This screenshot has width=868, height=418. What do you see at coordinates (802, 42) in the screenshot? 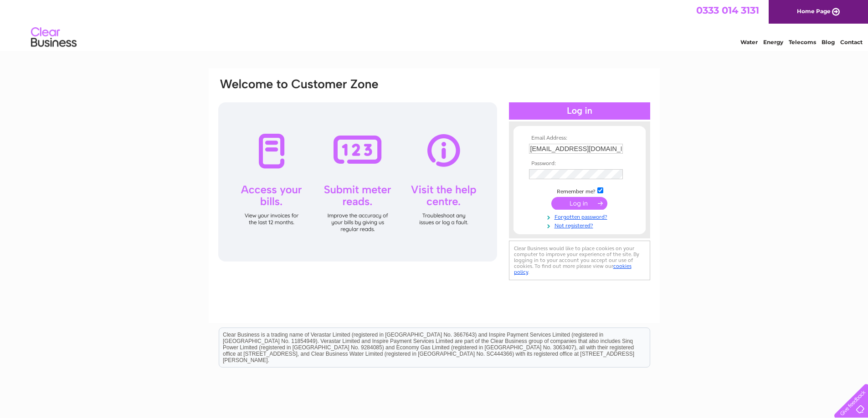
I see `a: Telecoms` at bounding box center [802, 42].